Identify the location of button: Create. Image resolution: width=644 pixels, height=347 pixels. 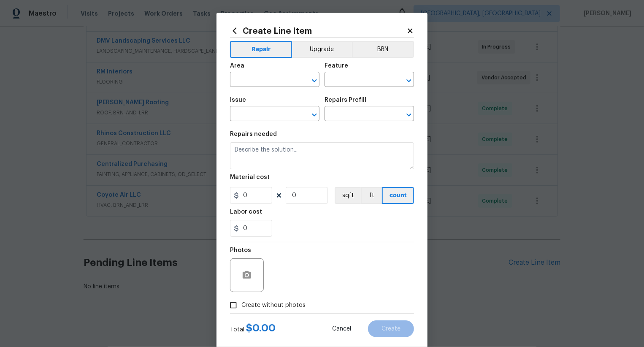
(391, 329).